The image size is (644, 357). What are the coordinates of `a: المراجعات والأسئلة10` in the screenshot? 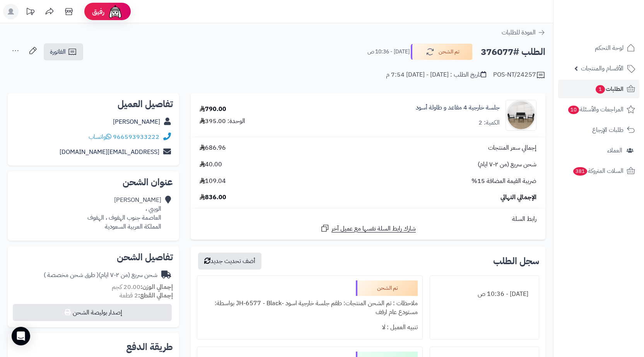 It's located at (598, 110).